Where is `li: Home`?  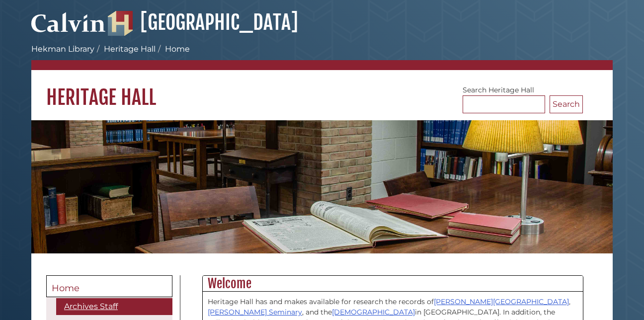
li: Home is located at coordinates (172, 49).